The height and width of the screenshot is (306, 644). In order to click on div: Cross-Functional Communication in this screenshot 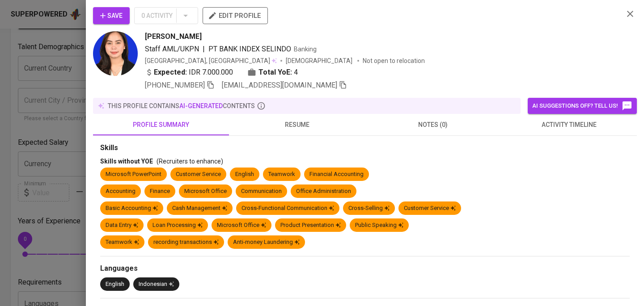, I will do `click(287, 208)`.